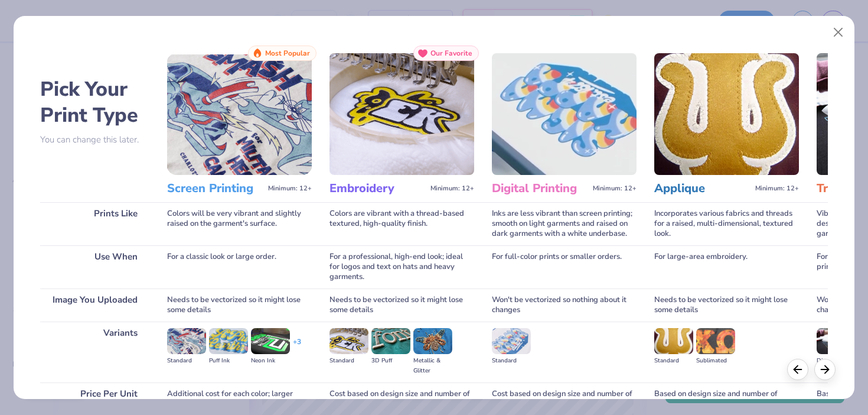 The height and width of the screenshot is (415, 868). Describe the element at coordinates (726, 223) in the screenshot. I see `div: Incorporates various fabrics and threads for a raised, multi-dimensional, textured look.` at that location.